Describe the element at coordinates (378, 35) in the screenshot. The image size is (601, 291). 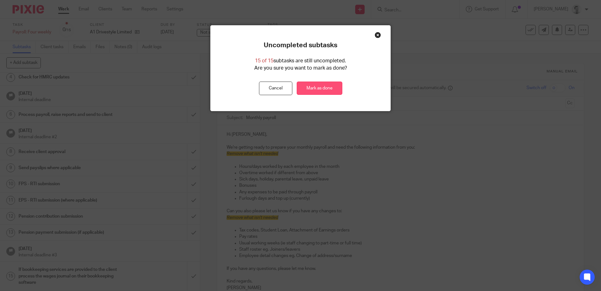
I see `div: Close this dialog window` at that location.